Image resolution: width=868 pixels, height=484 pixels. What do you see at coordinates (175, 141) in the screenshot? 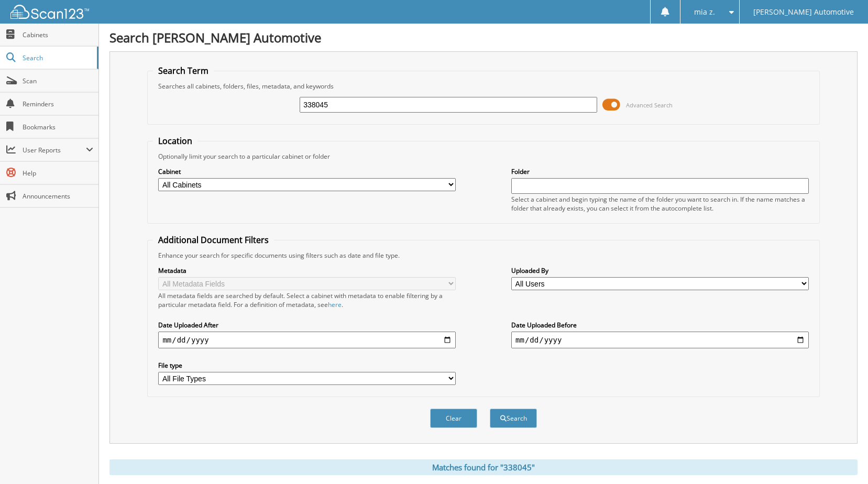
I see `legend: Location` at bounding box center [175, 141].